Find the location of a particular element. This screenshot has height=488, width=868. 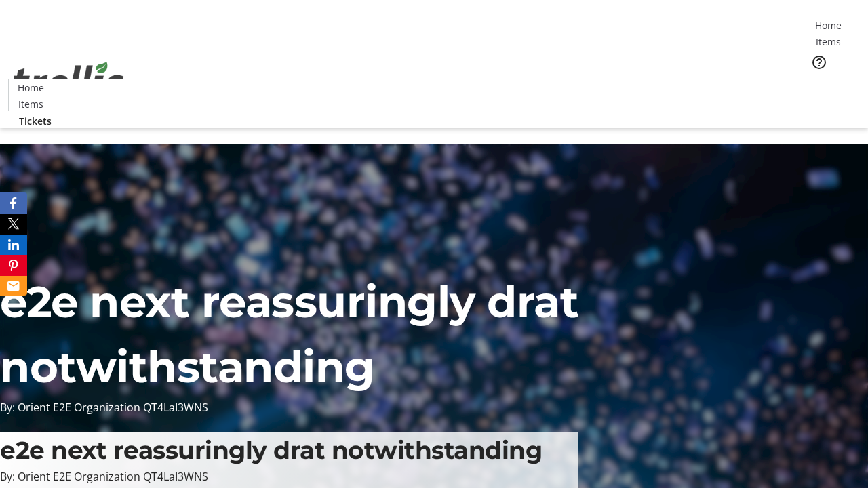

img: Orient E2E Organization QT4LaI3WNS's Logo is located at coordinates (69, 81).